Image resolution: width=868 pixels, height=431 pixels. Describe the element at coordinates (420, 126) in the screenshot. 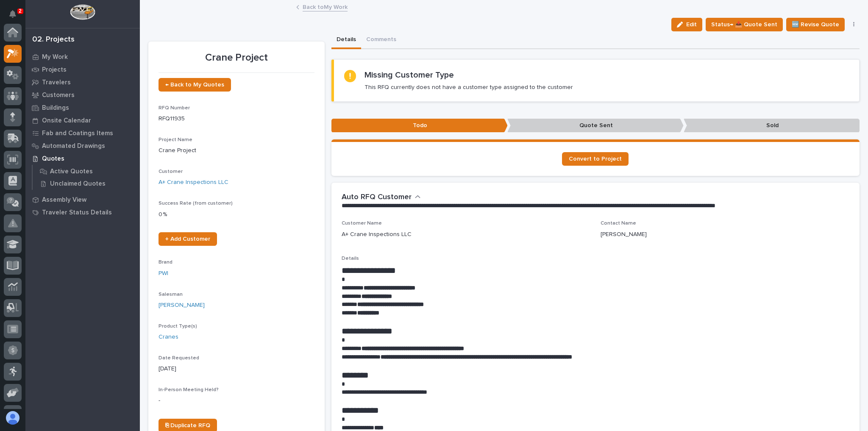

I see `p: Todo` at that location.